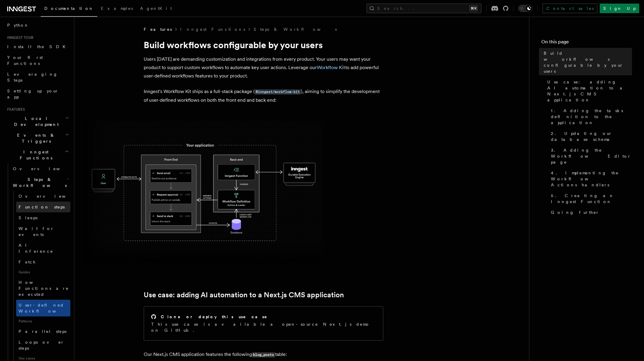  I want to click on span: 2. Updating our database schema, so click(591, 136).